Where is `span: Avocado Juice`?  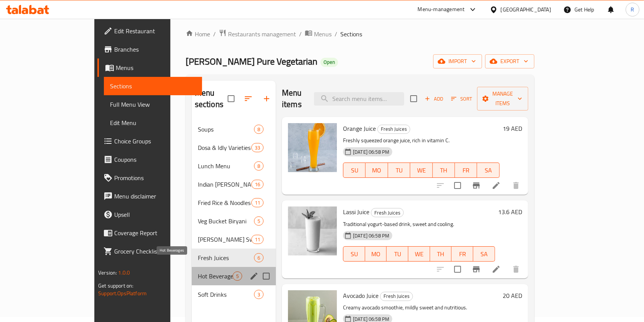 span: Avocado Juice is located at coordinates (361, 296).